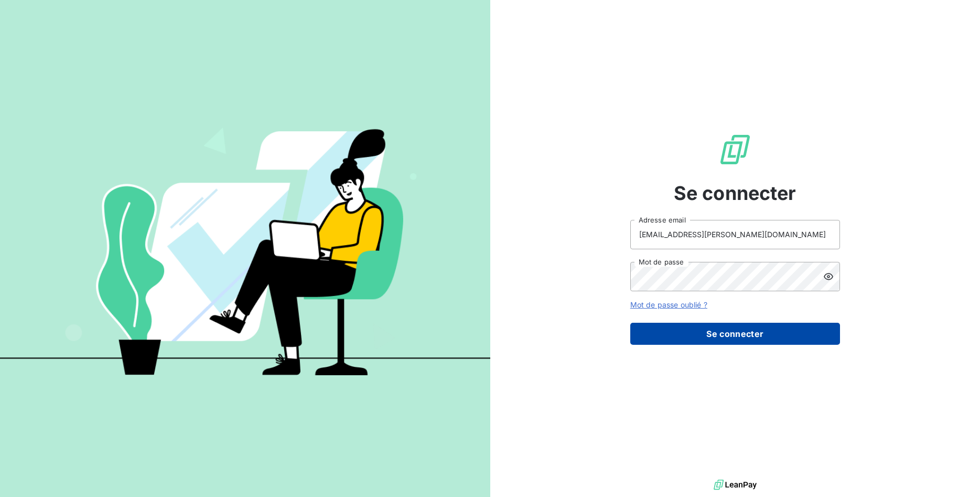 The height and width of the screenshot is (497, 980). Describe the element at coordinates (735, 235) in the screenshot. I see `input: placeholder` at that location.